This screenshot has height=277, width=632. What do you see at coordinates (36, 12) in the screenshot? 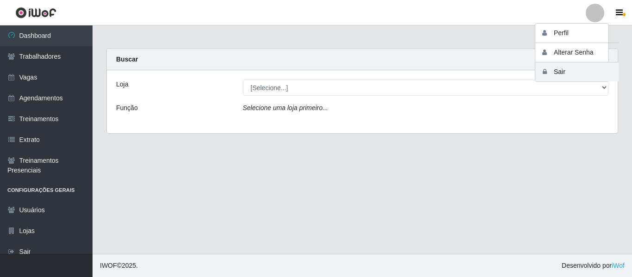
I see `img: CoreUI Logo` at bounding box center [36, 12].